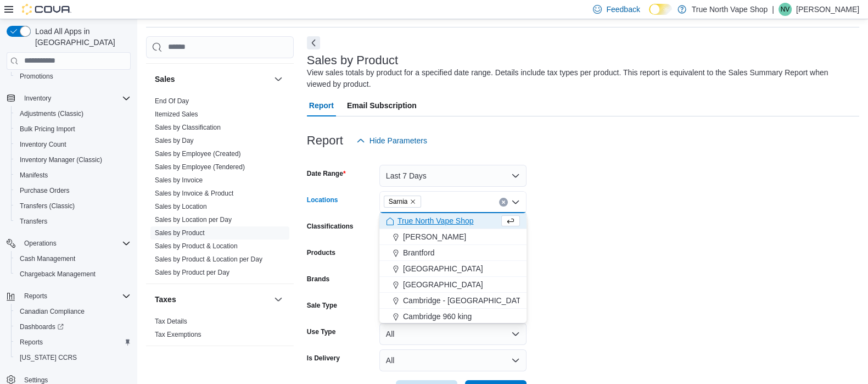 Image resolution: width=868 pixels, height=384 pixels. Describe the element at coordinates (176, 115) in the screenshot. I see `span: Itemized Sales` at that location.